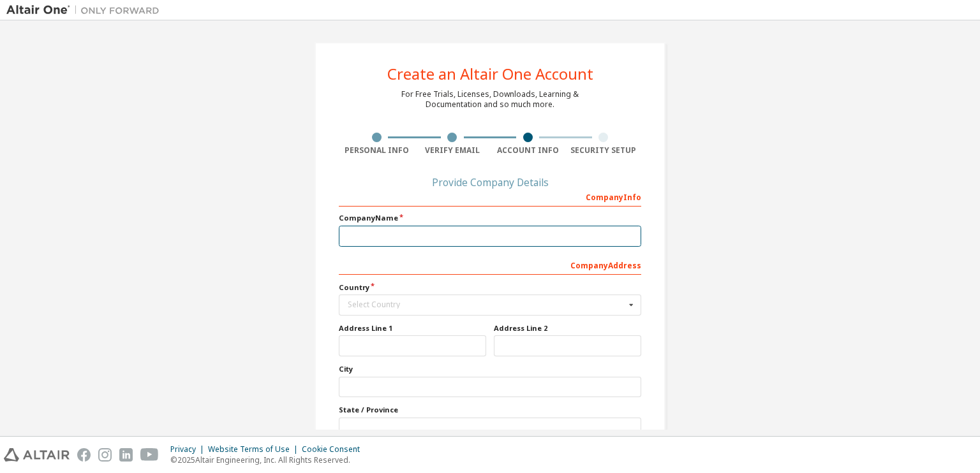  What do you see at coordinates (149, 455) in the screenshot?
I see `img: youtube.svg` at bounding box center [149, 455].